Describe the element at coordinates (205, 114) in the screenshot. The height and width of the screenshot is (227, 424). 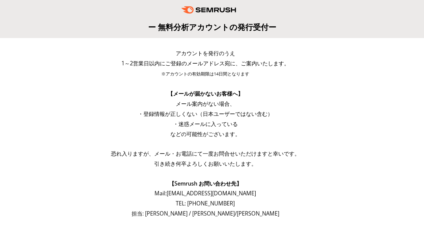
I see `span: ・登録情報が正しくない（日本ユーザーではない含む）` at that location.